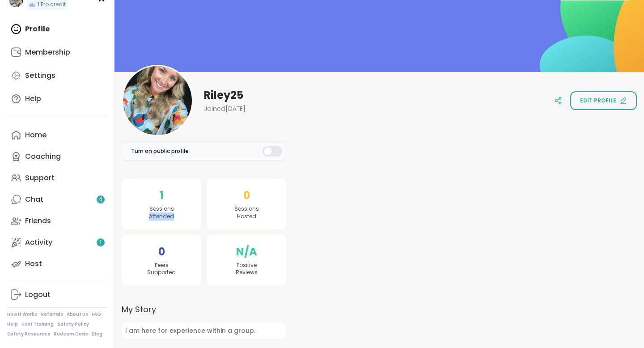 This screenshot has width=644, height=348. What do you see at coordinates (28, 334) in the screenshot?
I see `a: Safety Resources` at bounding box center [28, 334].